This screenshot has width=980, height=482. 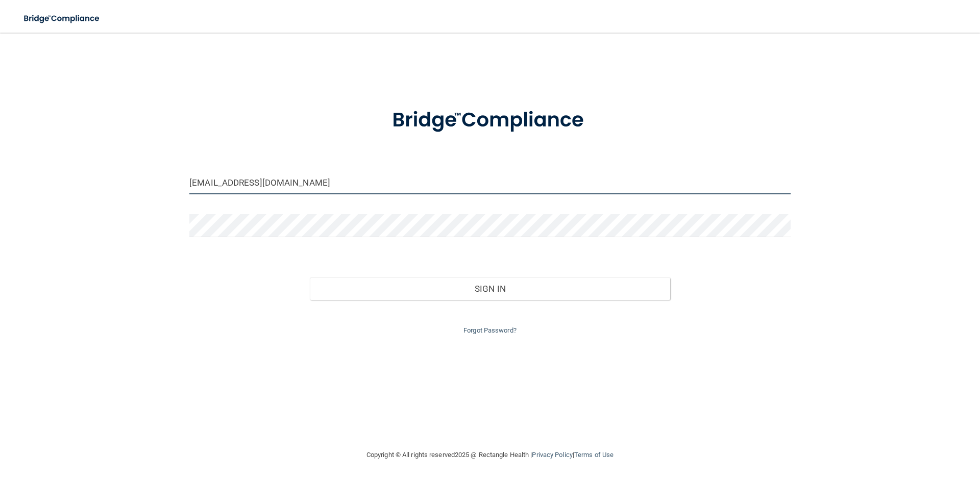 I want to click on input: Email, so click(x=490, y=182).